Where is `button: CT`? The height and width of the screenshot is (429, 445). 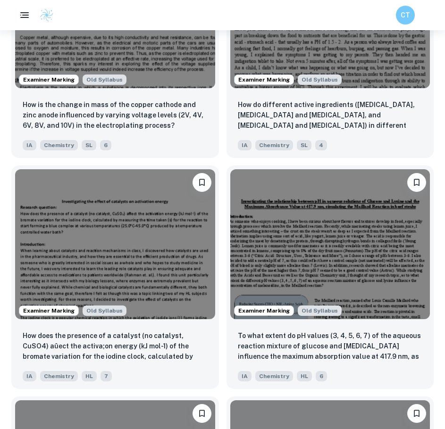 button: CT is located at coordinates (405, 15).